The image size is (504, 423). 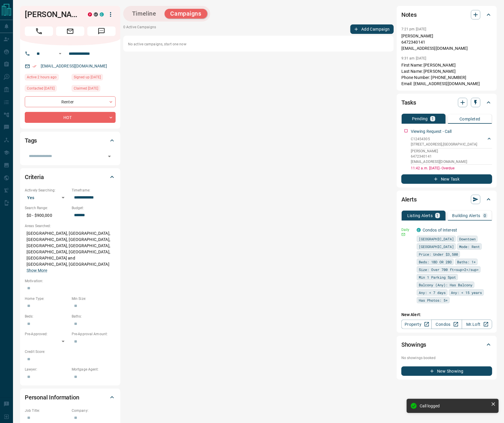 What do you see at coordinates (94, 370) in the screenshot?
I see `p: Mortgage Agent:` at bounding box center [94, 370].